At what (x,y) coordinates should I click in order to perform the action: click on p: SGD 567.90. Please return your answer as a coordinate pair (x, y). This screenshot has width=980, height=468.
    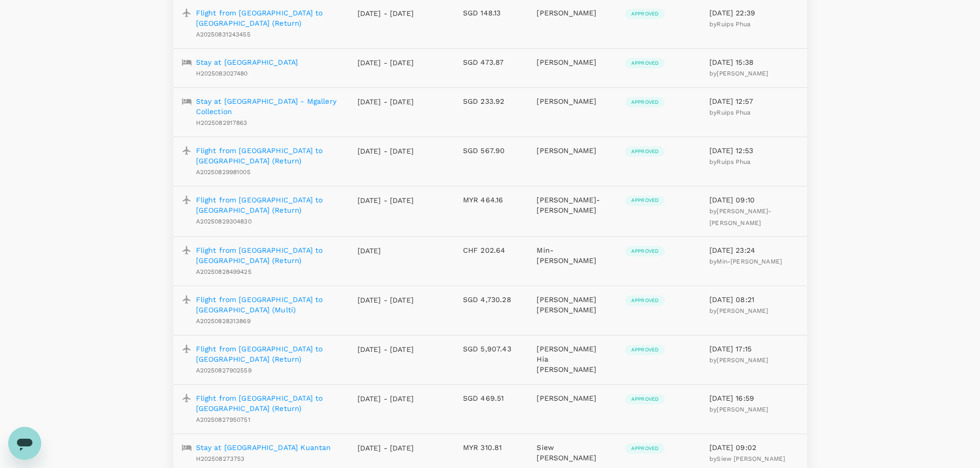
    Looking at the image, I should click on (491, 151).